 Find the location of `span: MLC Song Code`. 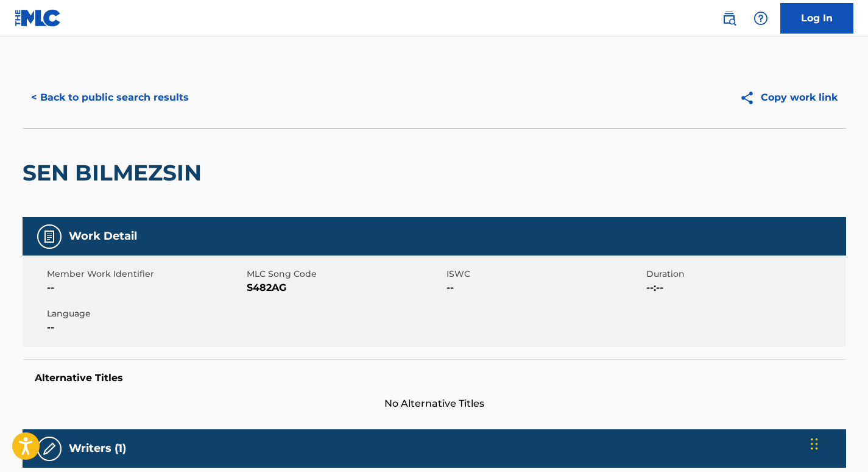

span: MLC Song Code is located at coordinates (345, 274).